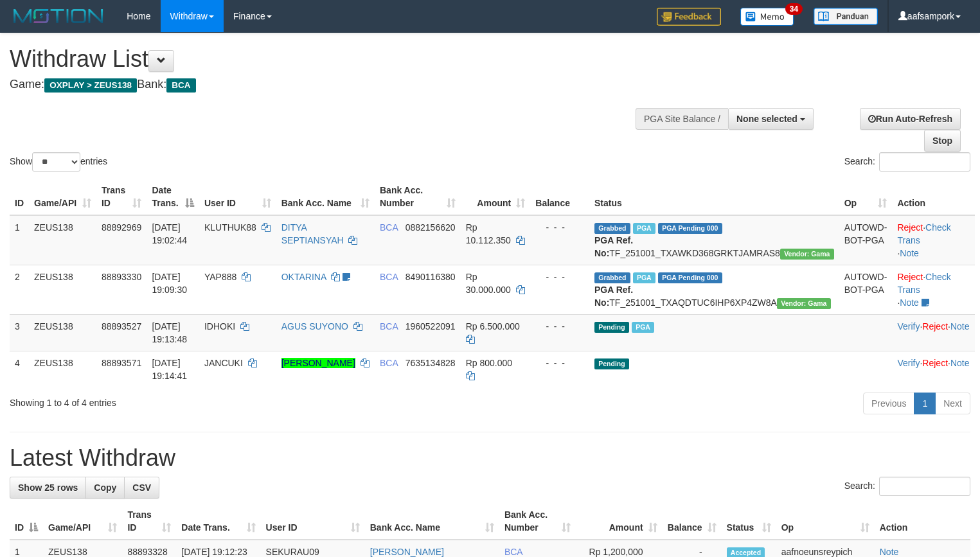 This screenshot has height=557, width=980. What do you see at coordinates (315, 326) in the screenshot?
I see `a: AGUS SUYONO` at bounding box center [315, 326].